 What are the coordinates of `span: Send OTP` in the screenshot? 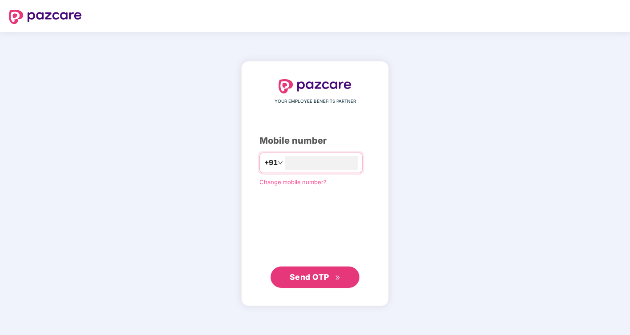 It's located at (309, 276).